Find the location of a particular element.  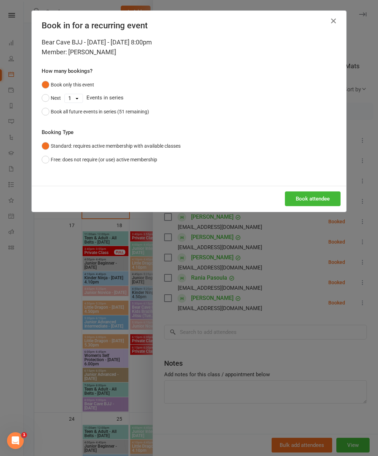

button: Standard: requires active membership with available classes is located at coordinates (111, 146).